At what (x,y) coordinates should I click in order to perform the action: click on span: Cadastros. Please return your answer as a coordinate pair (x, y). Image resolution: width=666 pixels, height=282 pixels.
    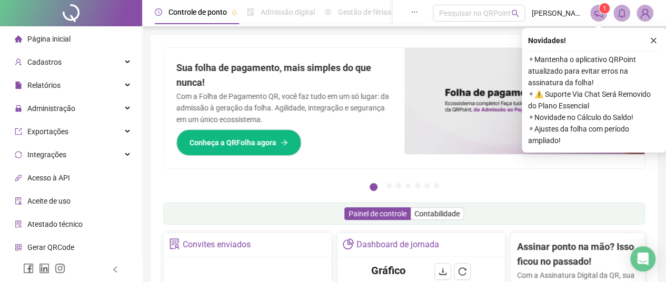
    Looking at the image, I should click on (44, 62).